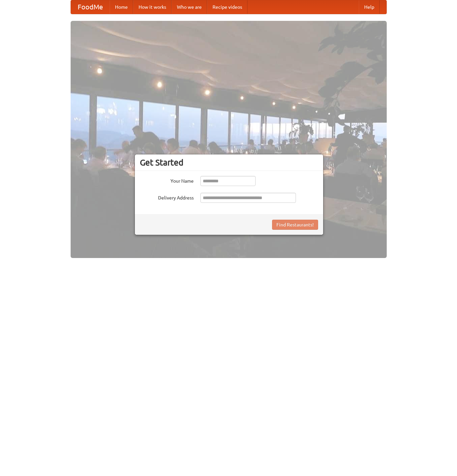 The height and width of the screenshot is (476, 457). What do you see at coordinates (369, 7) in the screenshot?
I see `a: Help` at bounding box center [369, 7].